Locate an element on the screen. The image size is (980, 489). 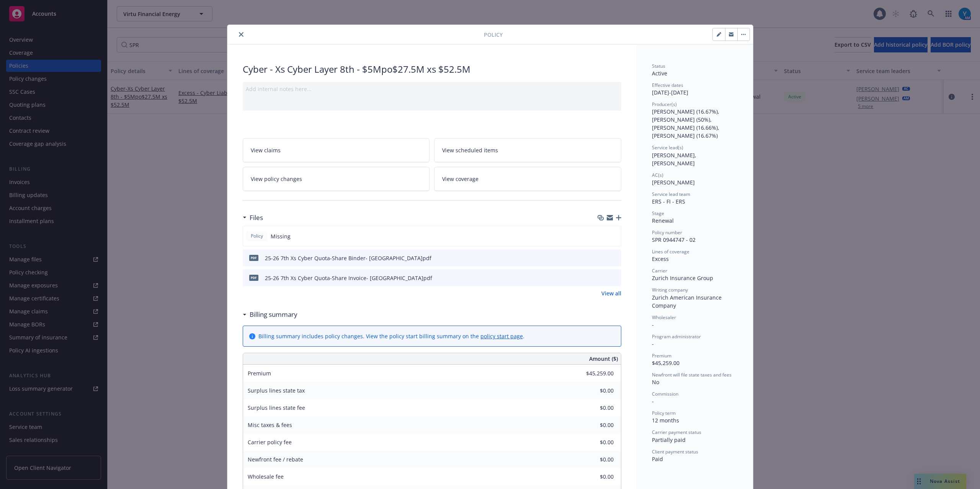
span: ERS - FI - ERS is located at coordinates (669, 201).